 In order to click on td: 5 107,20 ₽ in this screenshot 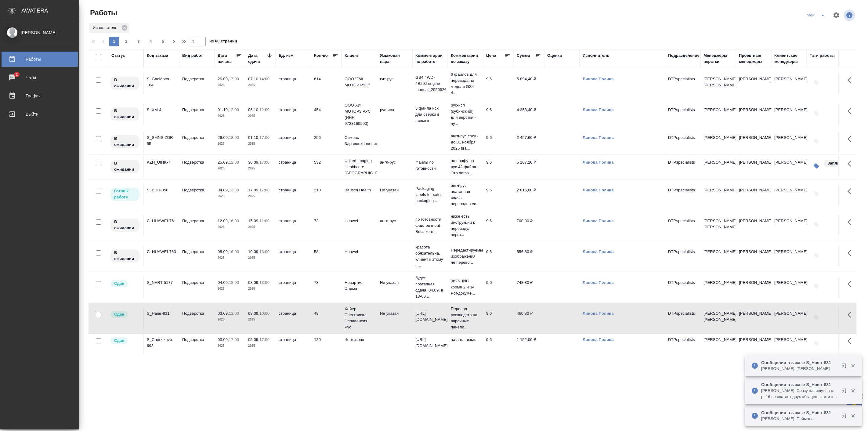, I will do `click(529, 167)`.